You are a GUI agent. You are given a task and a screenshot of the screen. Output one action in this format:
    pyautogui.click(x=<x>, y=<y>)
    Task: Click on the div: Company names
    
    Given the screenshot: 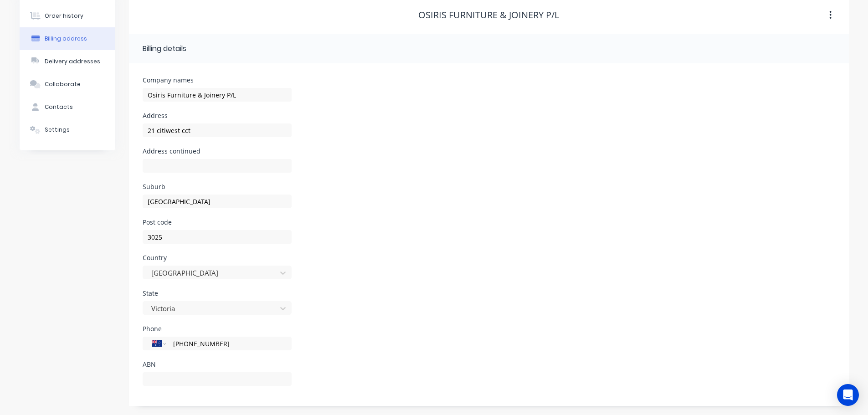 What is the action you would take?
    pyautogui.click(x=217, y=80)
    